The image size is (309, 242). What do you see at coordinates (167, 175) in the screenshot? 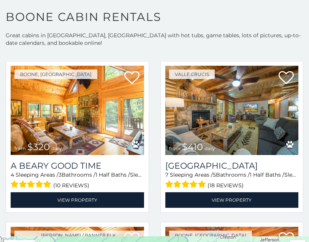
I see `span: 7` at bounding box center [167, 175].